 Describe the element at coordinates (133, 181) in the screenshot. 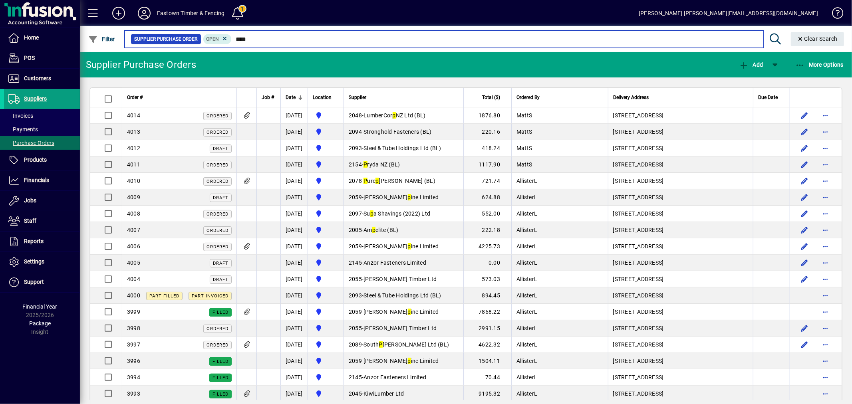

I see `span: 4010` at that location.